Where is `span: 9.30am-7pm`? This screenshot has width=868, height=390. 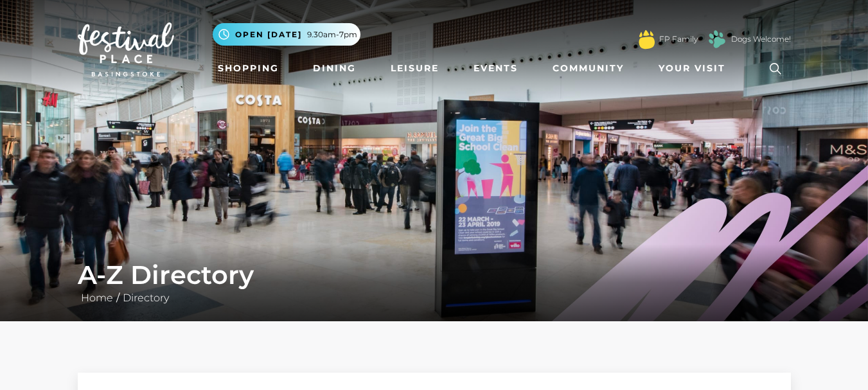
span: 9.30am-7pm is located at coordinates (332, 35).